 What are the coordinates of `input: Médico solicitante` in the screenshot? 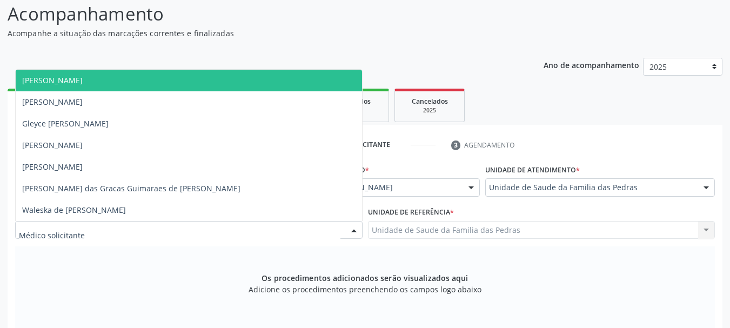 It's located at (179, 236).